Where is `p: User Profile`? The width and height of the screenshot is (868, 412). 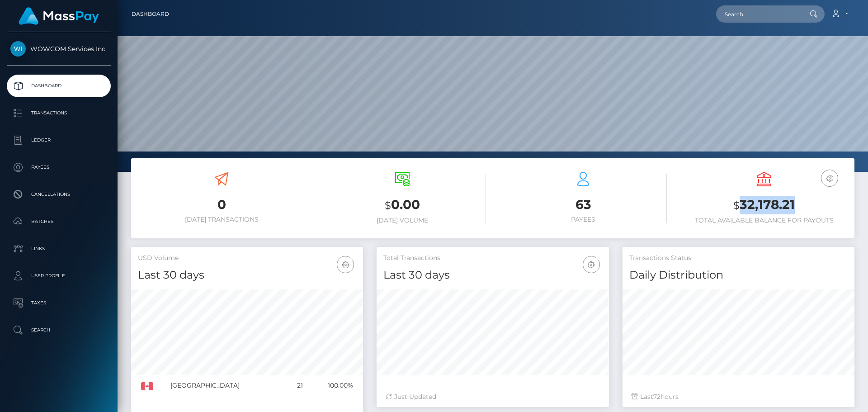 p: User Profile is located at coordinates (58, 276).